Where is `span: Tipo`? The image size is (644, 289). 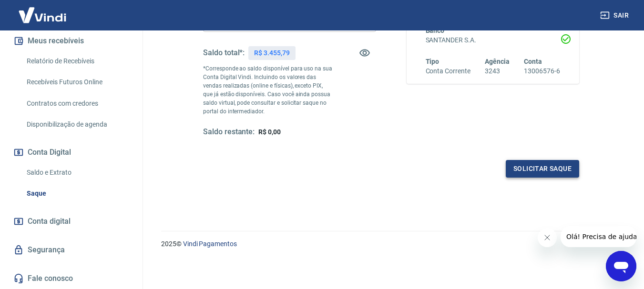 span: Tipo is located at coordinates (433, 61).